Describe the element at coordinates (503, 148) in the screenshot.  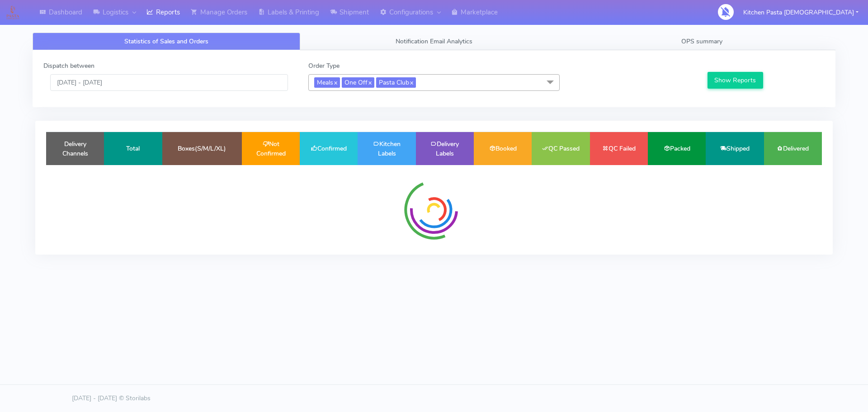
I see `td: Booked` at that location.